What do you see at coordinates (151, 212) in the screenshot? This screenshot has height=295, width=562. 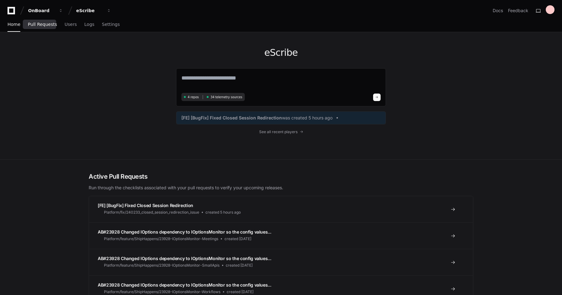 I see `span: Platform/fix/240233_closed_session_redirection_issue` at bounding box center [151, 212].